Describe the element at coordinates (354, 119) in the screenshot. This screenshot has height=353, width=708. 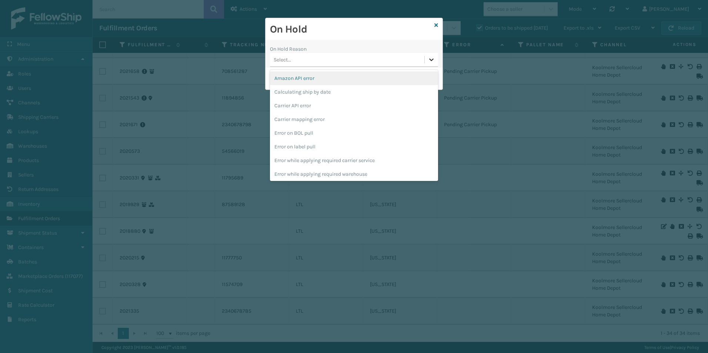
I see `div: Carrier mapping error` at that location.